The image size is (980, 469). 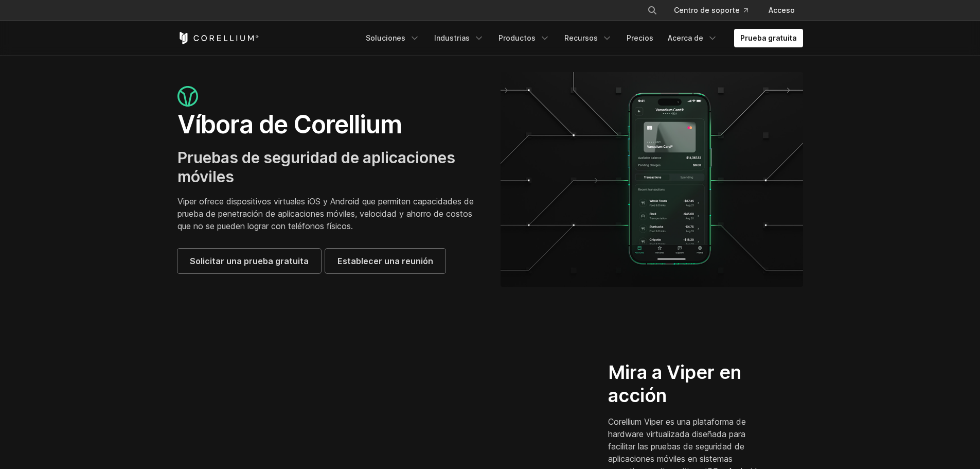 What do you see at coordinates (290, 124) in the screenshot?
I see `font: Víbora de Corellium` at bounding box center [290, 124].